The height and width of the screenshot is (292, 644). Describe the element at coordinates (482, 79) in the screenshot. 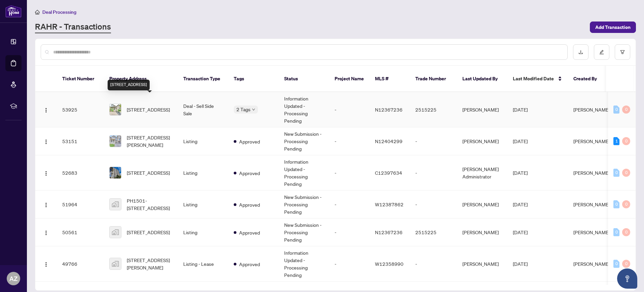

I see `th: Last Updated By` at that location.